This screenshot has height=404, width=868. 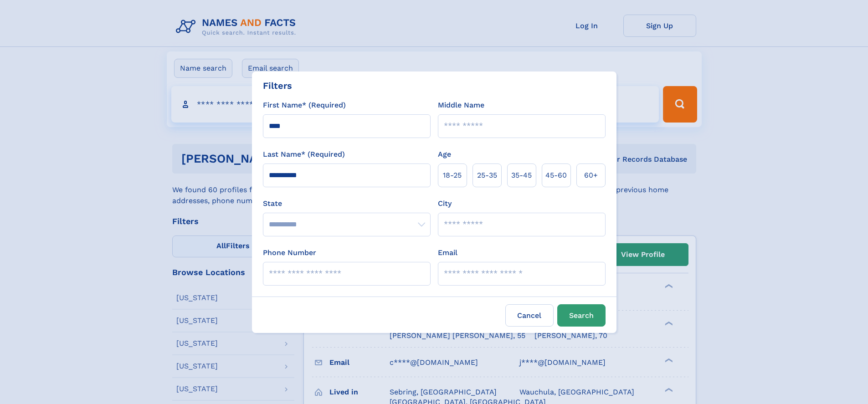 What do you see at coordinates (556, 175) in the screenshot?
I see `span: 45‑60` at bounding box center [556, 175].